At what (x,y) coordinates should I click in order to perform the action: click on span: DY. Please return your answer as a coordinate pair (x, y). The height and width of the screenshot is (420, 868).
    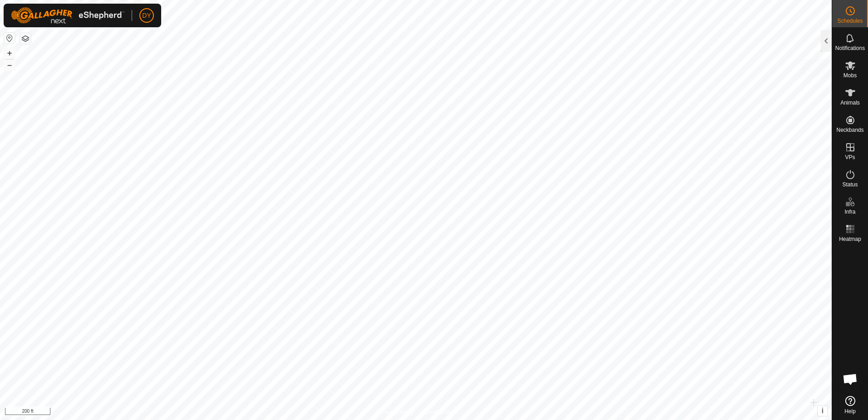
    Looking at the image, I should click on (146, 15).